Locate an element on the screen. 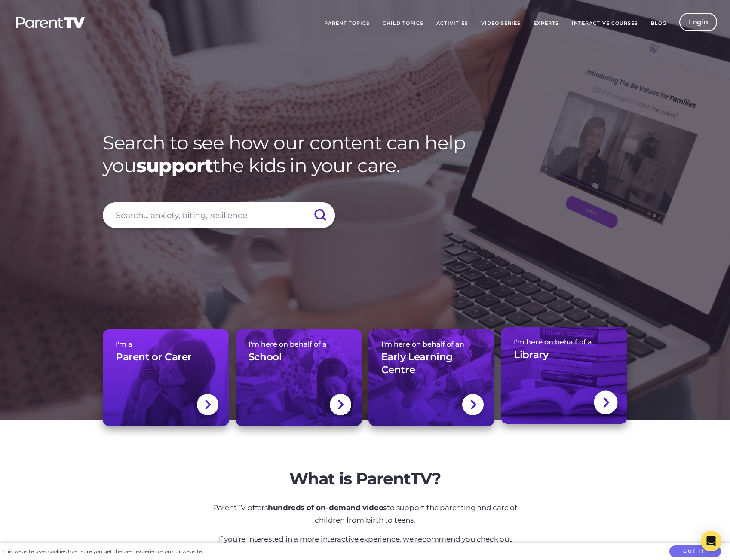 The image size is (730, 560). a: Video Series is located at coordinates (501, 24).